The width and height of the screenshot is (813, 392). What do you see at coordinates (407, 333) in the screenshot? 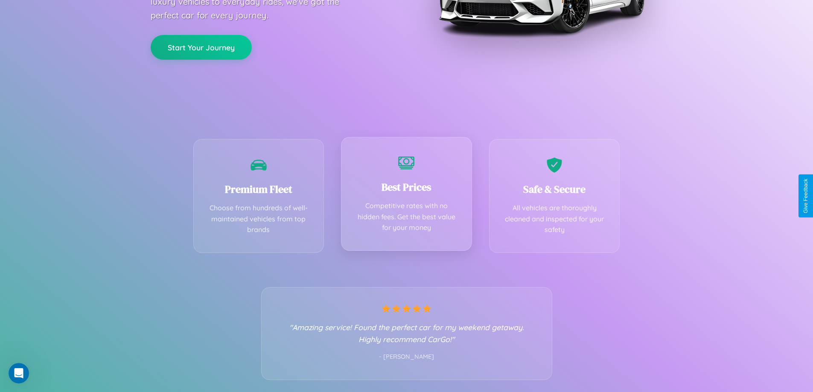
I see `p: "Amazing service! Found the perfect car for my weekend getaway. Highly recommend CarGo!"` at bounding box center [407, 333].